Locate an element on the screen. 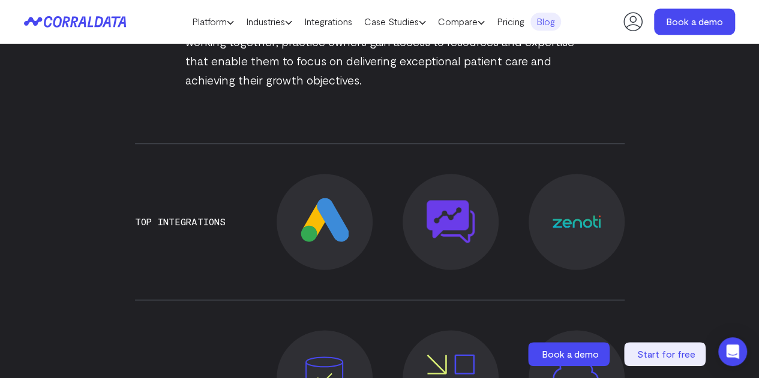  h3: Top Integrations is located at coordinates (180, 222).